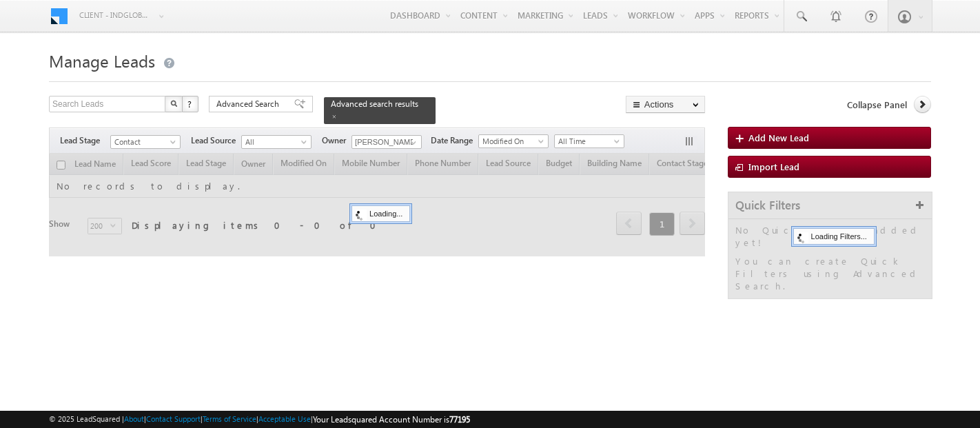 This screenshot has width=980, height=428. I want to click on a: Acceptable Use, so click(285, 418).